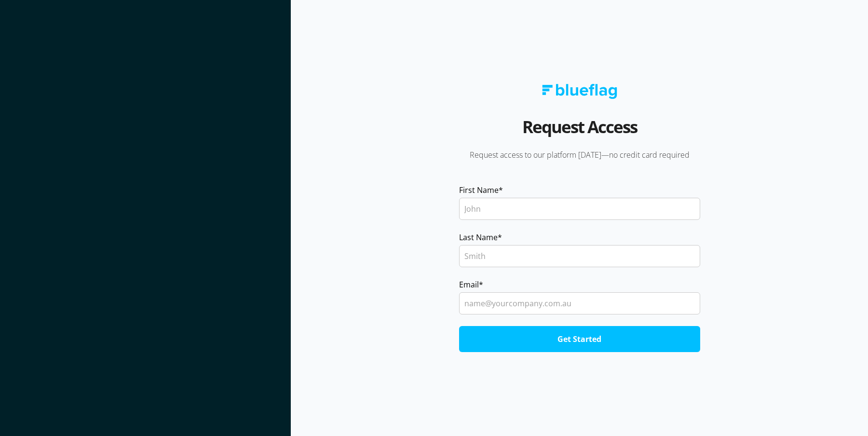 The height and width of the screenshot is (436, 868). Describe the element at coordinates (469, 284) in the screenshot. I see `span: Email` at that location.